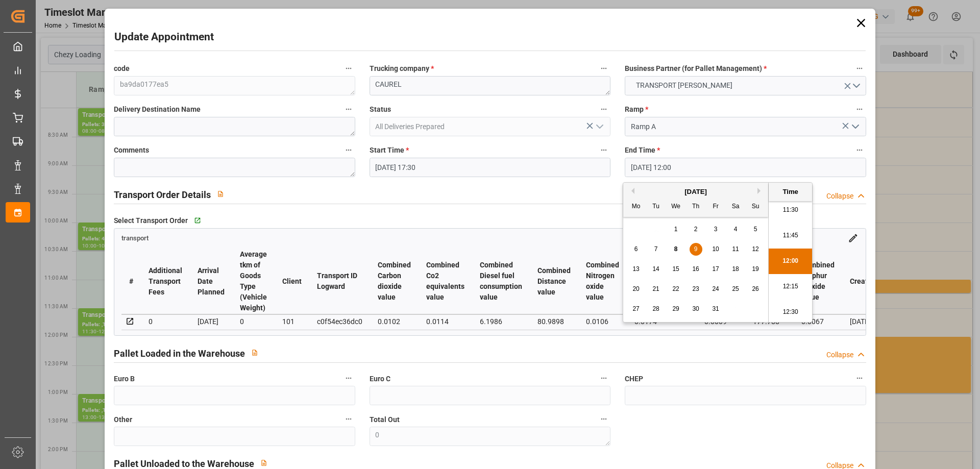 The height and width of the screenshot is (469, 980). I want to click on div: c0f54ec36dc0, so click(339, 321).